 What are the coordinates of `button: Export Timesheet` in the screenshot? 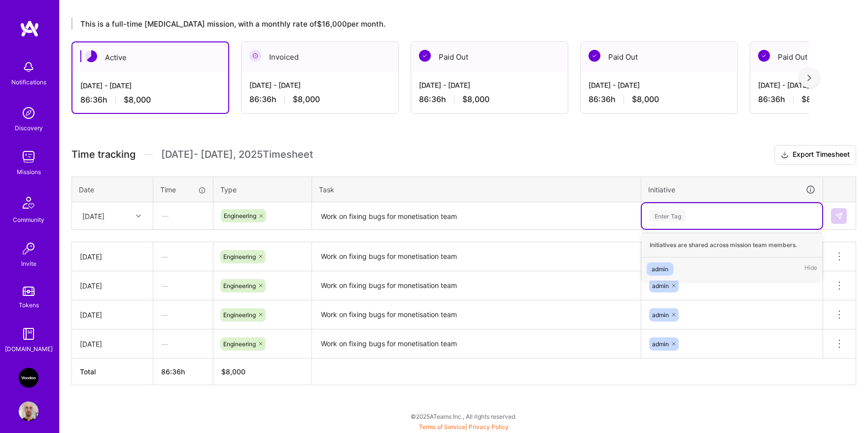 It's located at (815, 155).